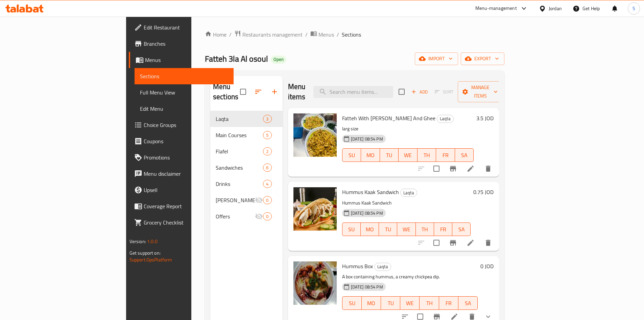 This screenshot has width=644, height=320. Describe the element at coordinates (181, 173) in the screenshot. I see `a: Menu disclaimer` at that location.